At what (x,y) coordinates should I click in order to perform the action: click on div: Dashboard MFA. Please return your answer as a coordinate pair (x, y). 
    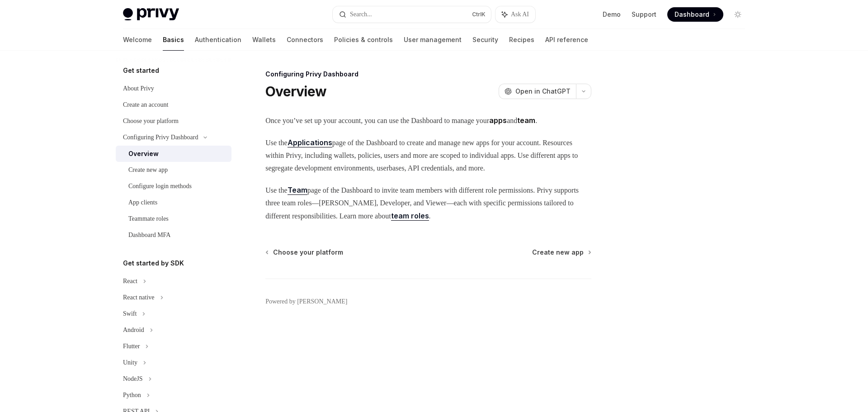
    Looking at the image, I should click on (149, 235).